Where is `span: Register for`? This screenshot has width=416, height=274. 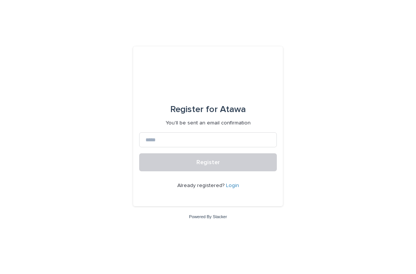
span: Register for is located at coordinates (194, 109).